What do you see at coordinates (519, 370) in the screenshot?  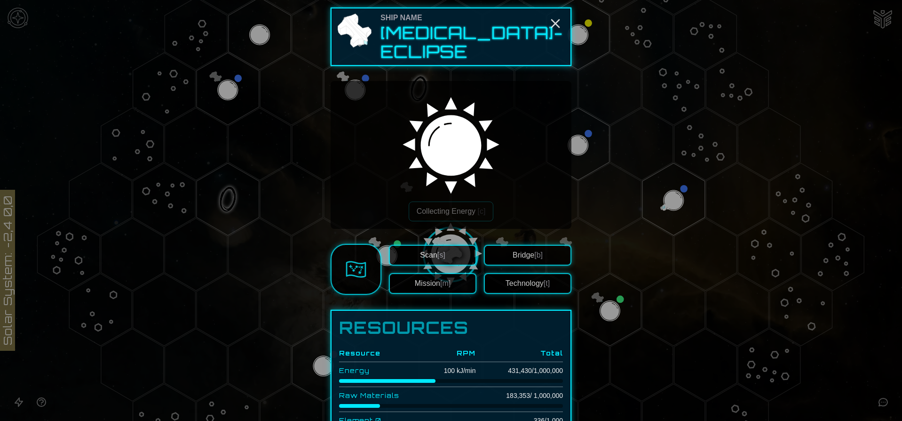 I see `td: 431,430 / 1,000,000` at bounding box center [519, 370].